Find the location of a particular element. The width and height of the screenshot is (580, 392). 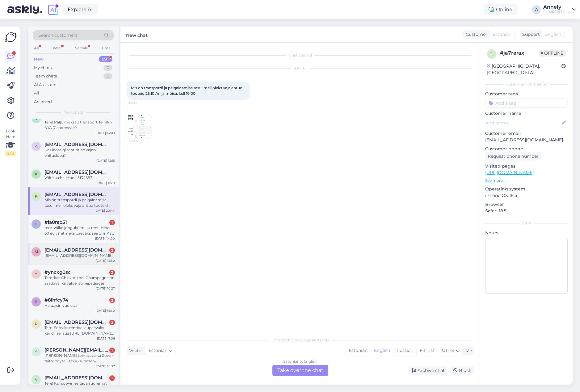

div: Look Here is located at coordinates (11, 142).